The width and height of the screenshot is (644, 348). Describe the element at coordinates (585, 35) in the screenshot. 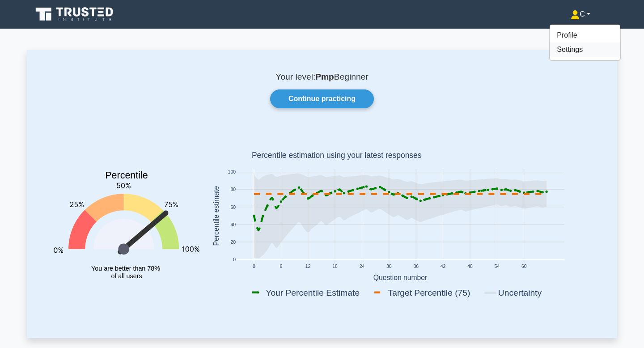

I see `a: Profile` at that location.